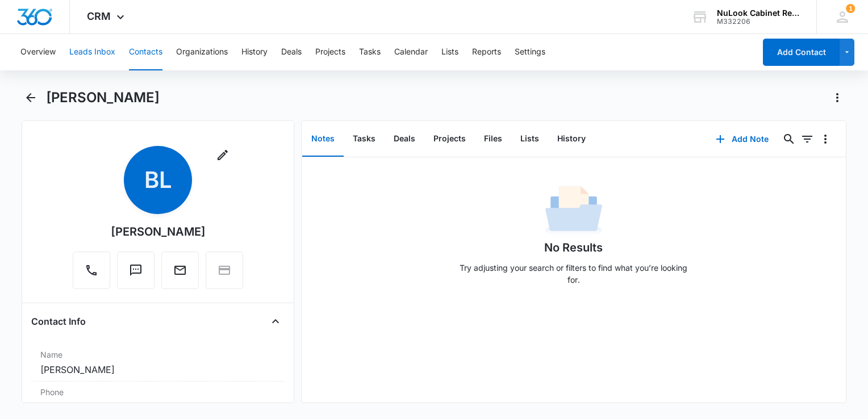 The height and width of the screenshot is (419, 868). Describe the element at coordinates (742, 139) in the screenshot. I see `button: Add Note` at that location.